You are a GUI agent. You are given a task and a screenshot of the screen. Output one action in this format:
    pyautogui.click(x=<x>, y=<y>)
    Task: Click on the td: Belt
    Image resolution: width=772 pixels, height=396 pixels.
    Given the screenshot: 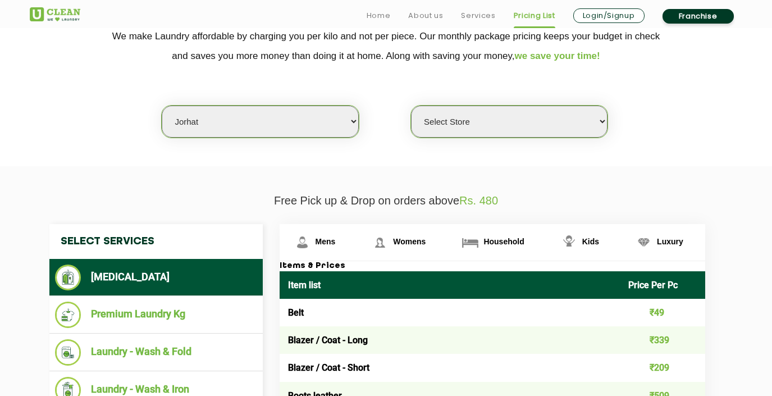 What is the action you would take?
    pyautogui.click(x=450, y=312)
    